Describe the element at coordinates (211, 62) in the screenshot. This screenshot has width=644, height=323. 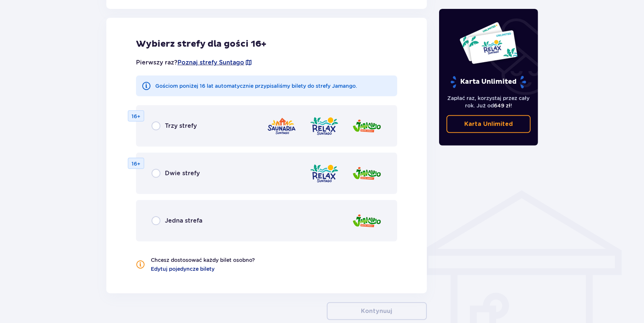
I see `a: Poznaj strefy Suntago` at that location.